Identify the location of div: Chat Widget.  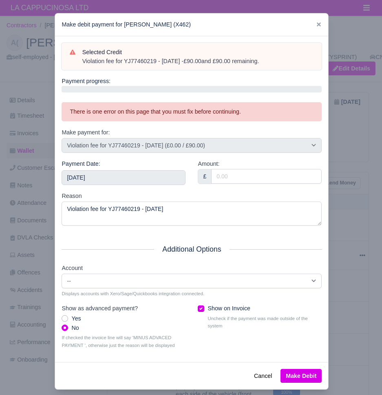
(362, 376).